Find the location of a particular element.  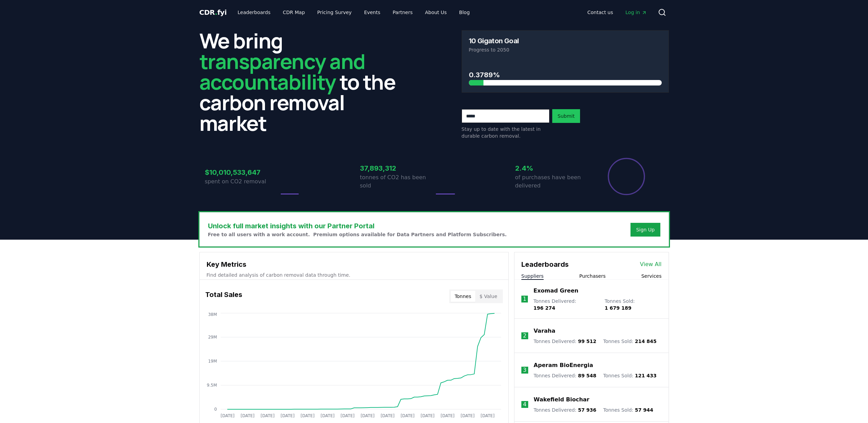

p: of purchases have been delivered is located at coordinates (552, 181).